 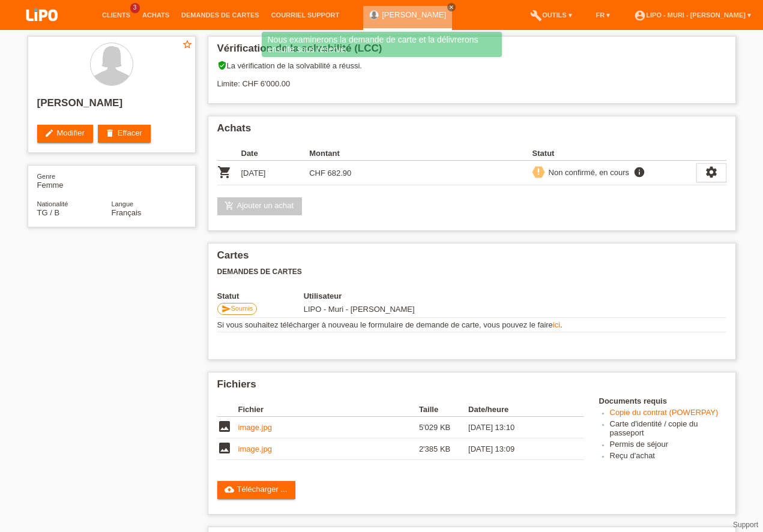 What do you see at coordinates (53, 204) in the screenshot?
I see `span: Nationalité` at bounding box center [53, 204].